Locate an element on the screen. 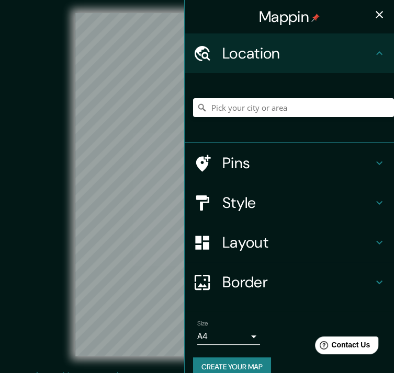  h4: Border is located at coordinates (298, 282).